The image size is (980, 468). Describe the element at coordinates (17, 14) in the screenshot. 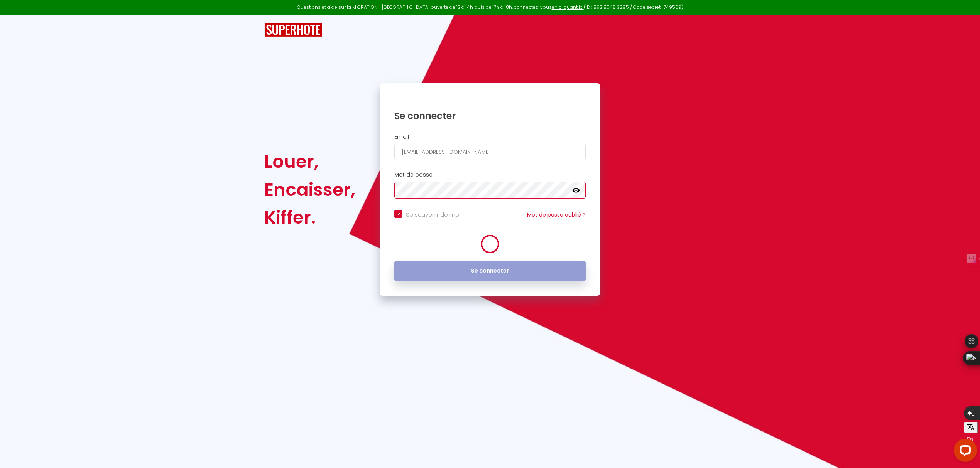

I see `button: Open LiveChat chat widget` at that location.